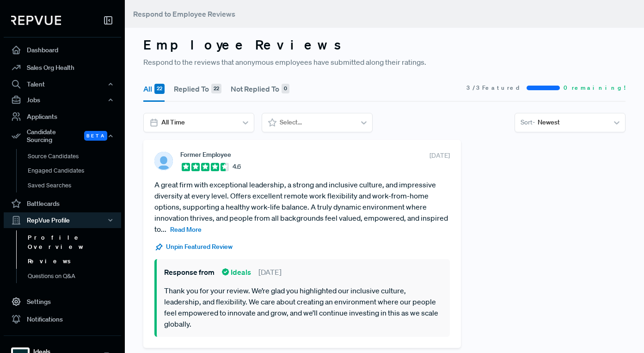 This screenshot has height=353, width=644. What do you see at coordinates (495, 88) in the screenshot?
I see `span: 3 / 3 Featured` at bounding box center [495, 88].